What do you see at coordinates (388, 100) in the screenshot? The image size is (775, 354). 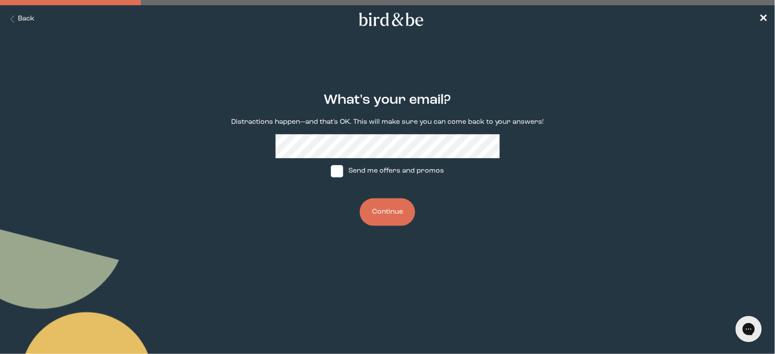 I see `h2: What's your email?` at bounding box center [388, 100].